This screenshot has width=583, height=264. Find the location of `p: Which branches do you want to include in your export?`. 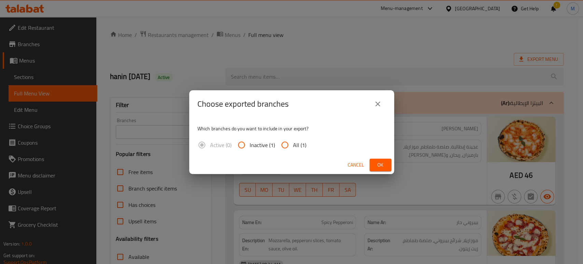

p: Which branches do you want to include in your export? is located at coordinates (292, 128).